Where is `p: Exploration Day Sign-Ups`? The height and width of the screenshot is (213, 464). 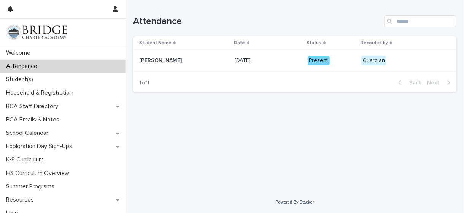
p: Exploration Day Sign-Ups is located at coordinates (41, 146).